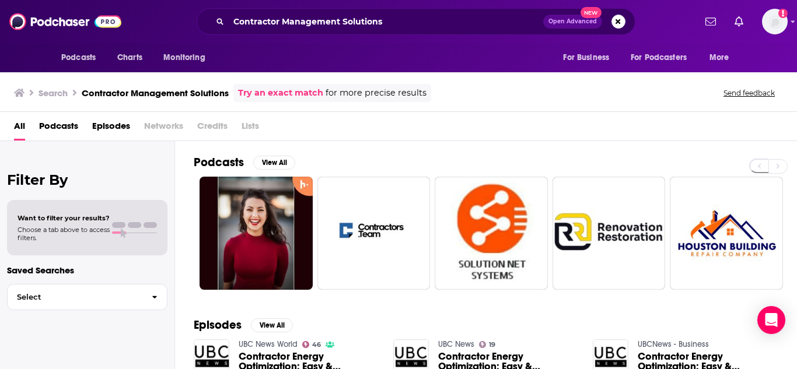 This screenshot has height=369, width=797. I want to click on span: Select, so click(75, 297).